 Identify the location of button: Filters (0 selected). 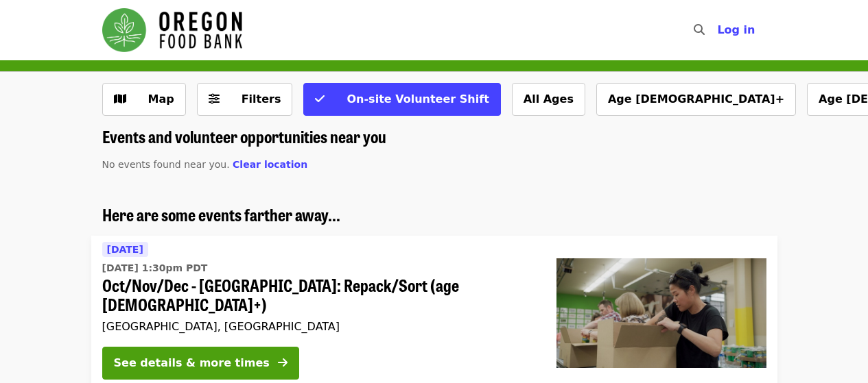
(245, 100).